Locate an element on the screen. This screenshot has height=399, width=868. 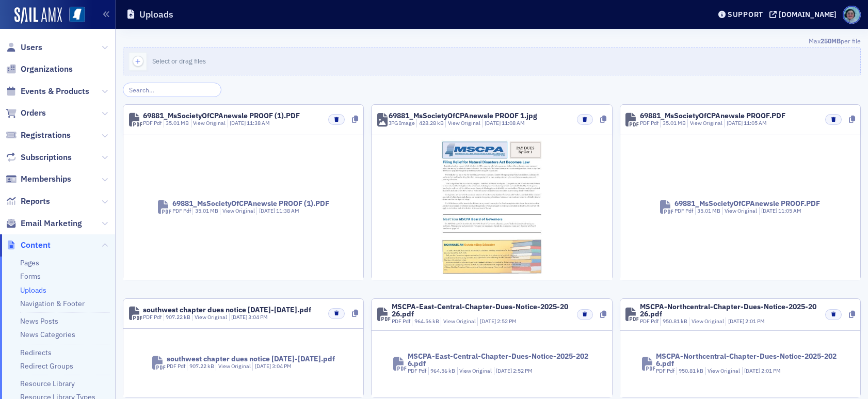
span: 11:08 AM is located at coordinates (513, 123).